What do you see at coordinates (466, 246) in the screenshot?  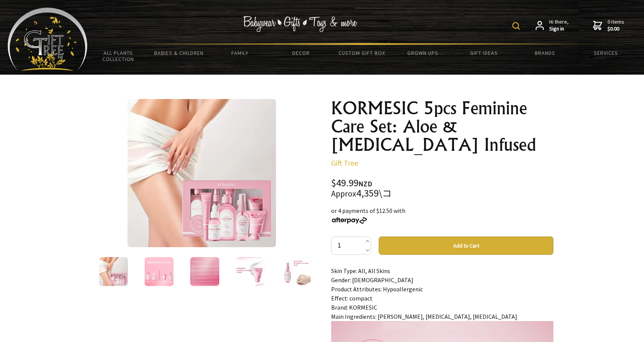 I see `button: Add to Cart` at bounding box center [466, 246].